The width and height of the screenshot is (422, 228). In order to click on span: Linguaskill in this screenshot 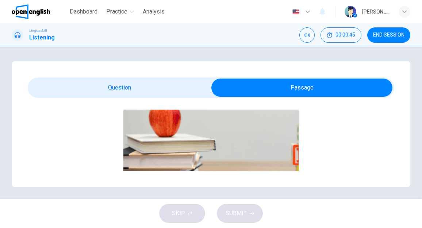, I will do `click(38, 31)`.